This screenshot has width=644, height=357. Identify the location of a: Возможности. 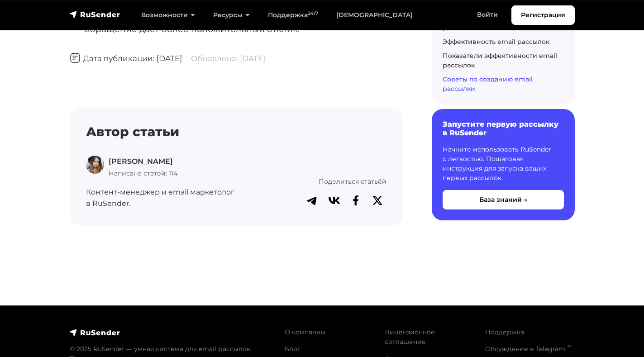
(168, 15).